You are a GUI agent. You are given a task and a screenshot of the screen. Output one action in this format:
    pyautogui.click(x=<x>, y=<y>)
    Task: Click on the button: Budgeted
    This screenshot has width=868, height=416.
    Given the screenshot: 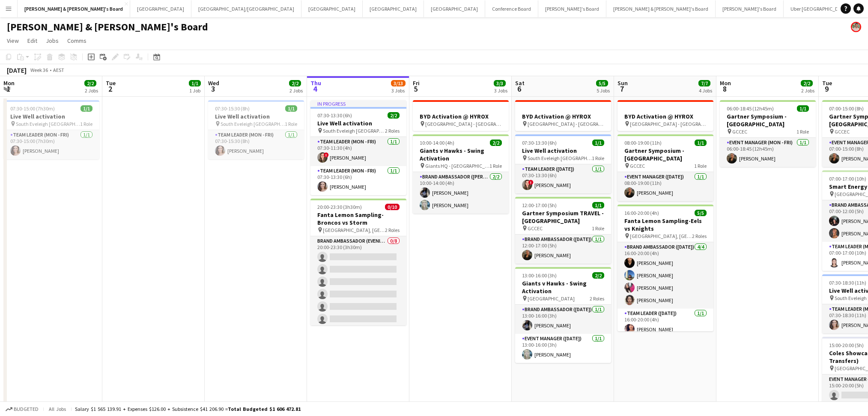 What is the action you would take?
    pyautogui.click(x=22, y=409)
    